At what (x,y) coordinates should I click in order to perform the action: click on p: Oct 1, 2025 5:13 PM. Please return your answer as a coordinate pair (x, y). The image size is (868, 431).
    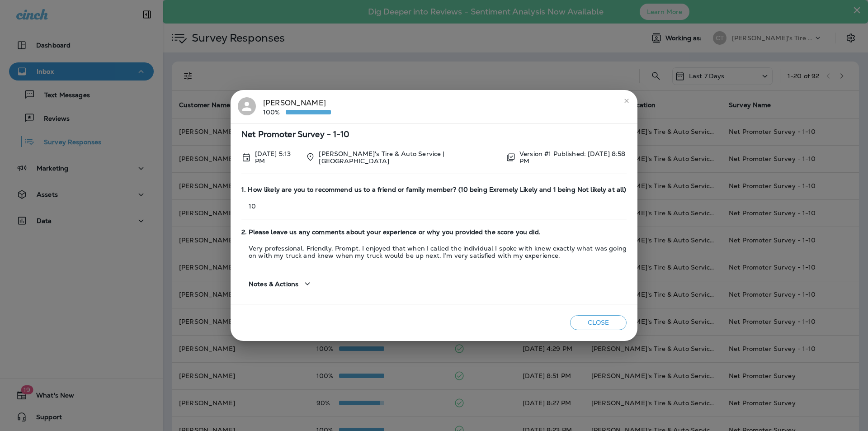
    Looking at the image, I should click on (277, 157).